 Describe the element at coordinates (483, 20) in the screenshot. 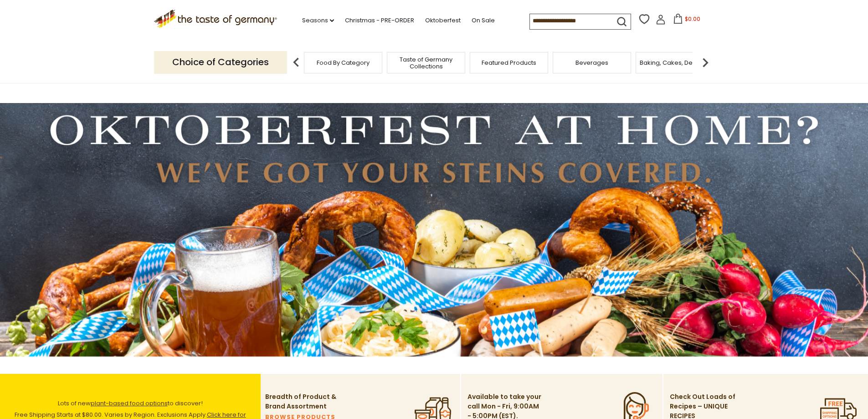

I see `a: On Sale` at that location.